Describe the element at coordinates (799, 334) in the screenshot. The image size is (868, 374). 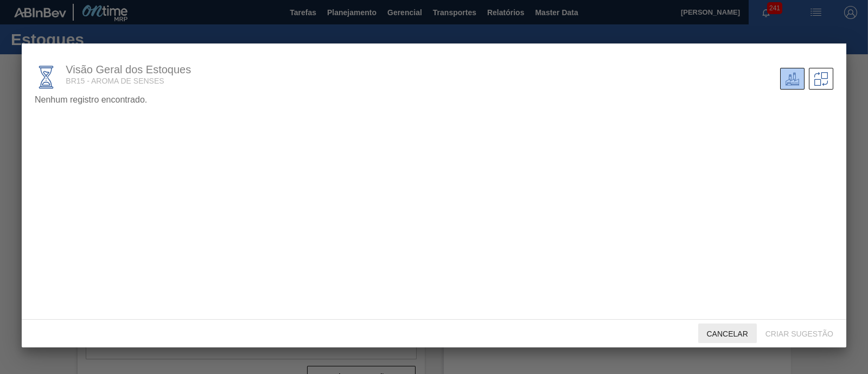
I see `span: Criar sugestão` at that location.